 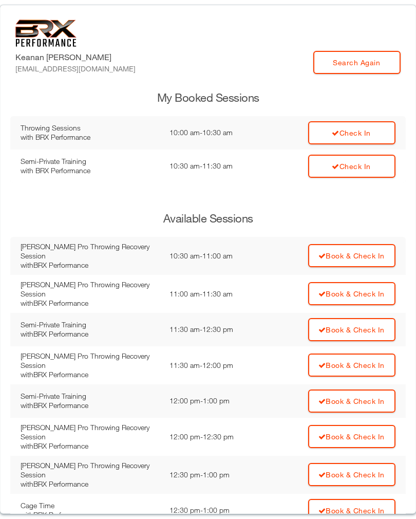 What do you see at coordinates (215, 256) in the screenshot?
I see `td: 10:30 am - 11:00 am` at bounding box center [215, 256].